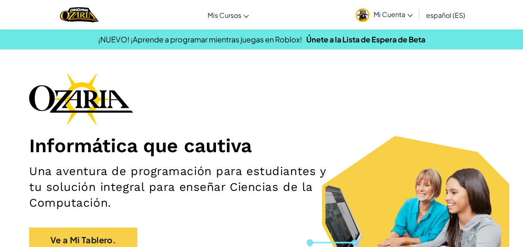 The height and width of the screenshot is (247, 523). What do you see at coordinates (228, 15) in the screenshot?
I see `a: Mis Cursos` at bounding box center [228, 15].